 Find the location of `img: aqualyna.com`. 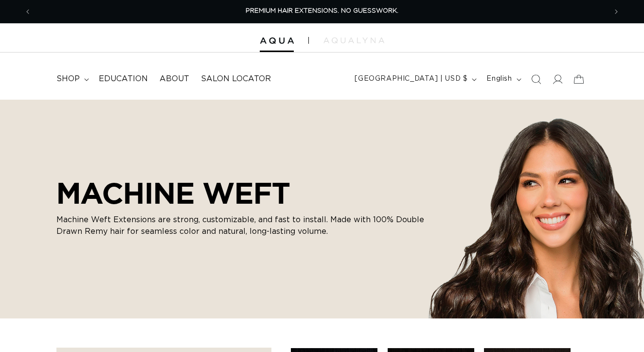

img: aqualyna.com is located at coordinates (353, 40).